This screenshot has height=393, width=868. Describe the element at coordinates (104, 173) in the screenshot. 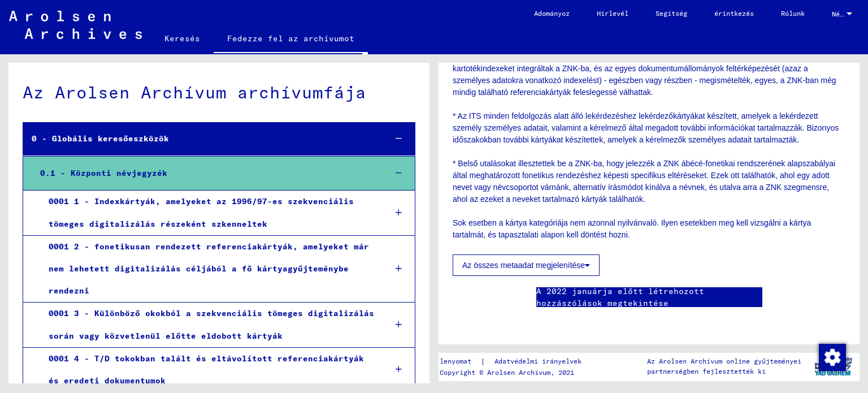

I see `font: 0.1 - Központi névjegyzék` at that location.